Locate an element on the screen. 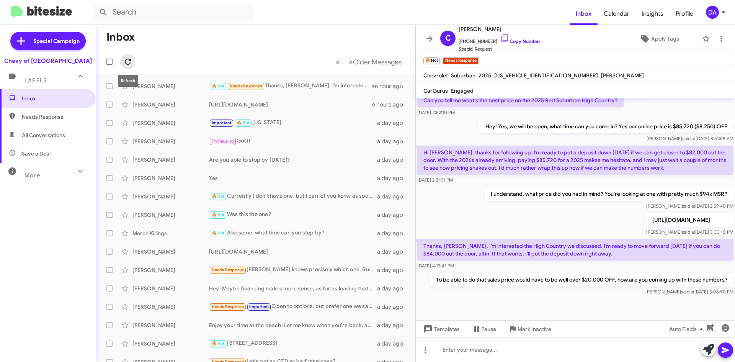  h1: Inbox is located at coordinates (121, 37).